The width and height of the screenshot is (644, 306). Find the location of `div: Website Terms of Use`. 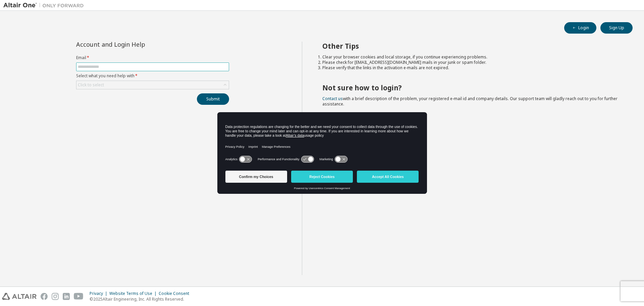

div: Website Terms of Use is located at coordinates (134, 293).